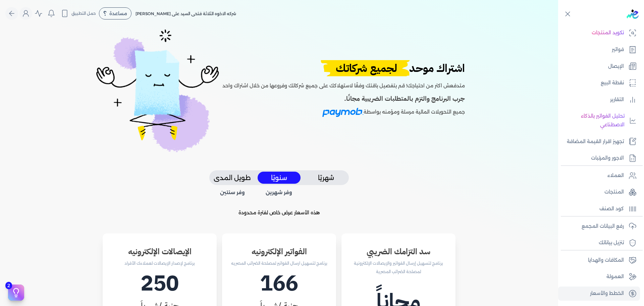 The image size is (644, 306). I want to click on button: 2, so click(16, 293).